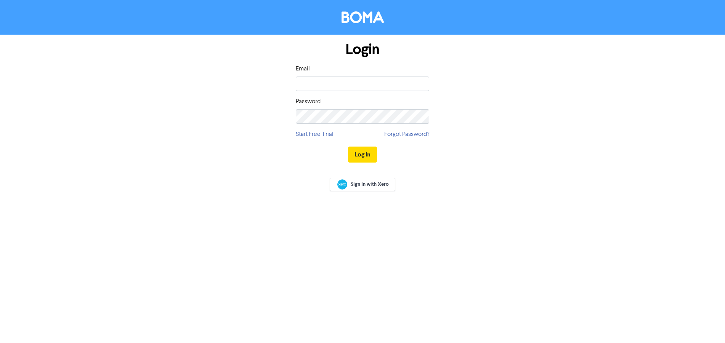 Image resolution: width=725 pixels, height=343 pixels. Describe the element at coordinates (370, 184) in the screenshot. I see `span: Sign In with Xero` at that location.